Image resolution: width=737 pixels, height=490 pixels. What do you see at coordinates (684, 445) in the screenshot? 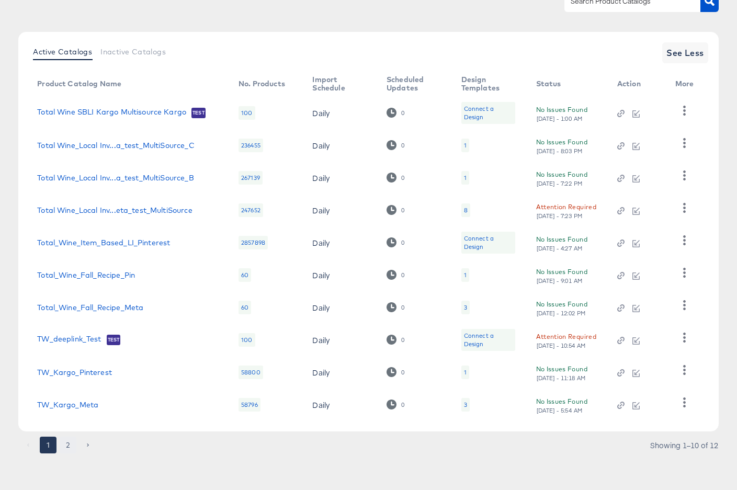
I see `div: Showing 1–10 of 12` at bounding box center [684, 445].